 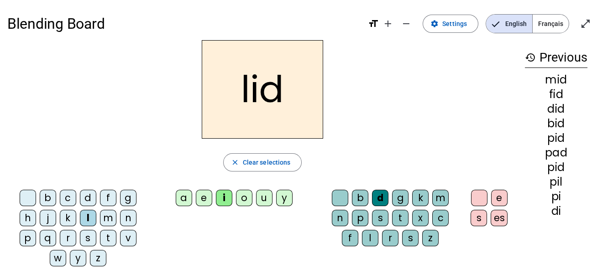 What do you see at coordinates (406, 24) in the screenshot?
I see `mat-icon: remove` at bounding box center [406, 24].